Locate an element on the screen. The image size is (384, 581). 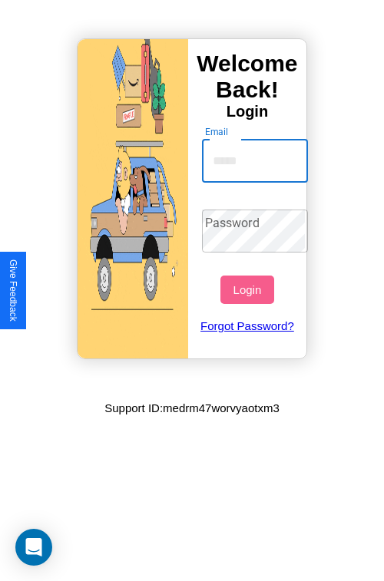
label: Email is located at coordinates (216, 131).